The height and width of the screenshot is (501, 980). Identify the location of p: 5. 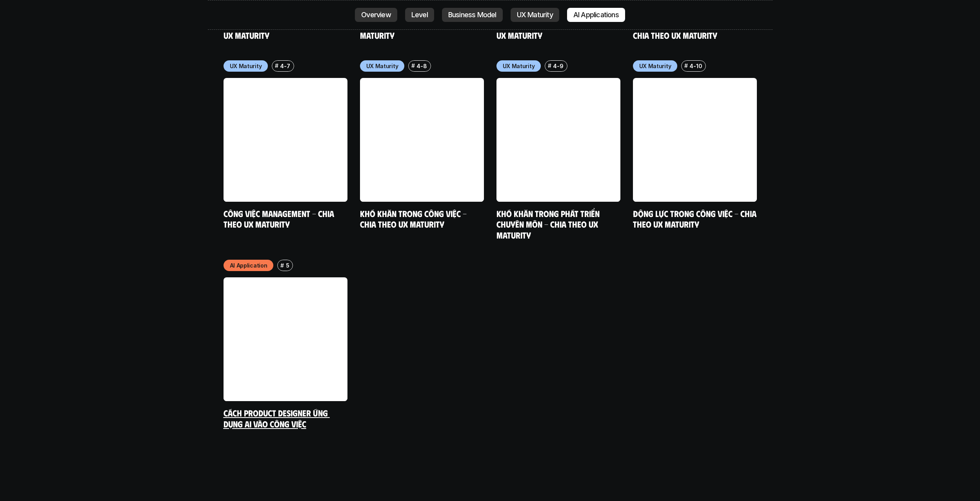
(287, 265).